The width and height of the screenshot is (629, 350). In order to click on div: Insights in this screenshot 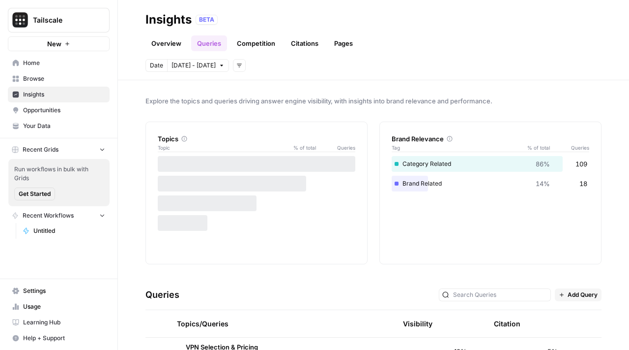, I will do `click(169, 20)`.